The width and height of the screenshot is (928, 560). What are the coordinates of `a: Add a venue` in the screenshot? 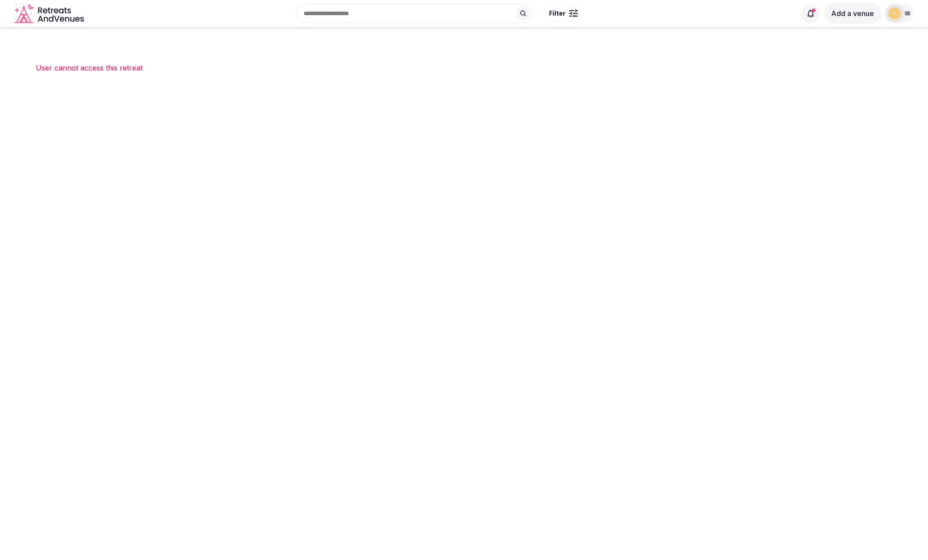 It's located at (852, 13).